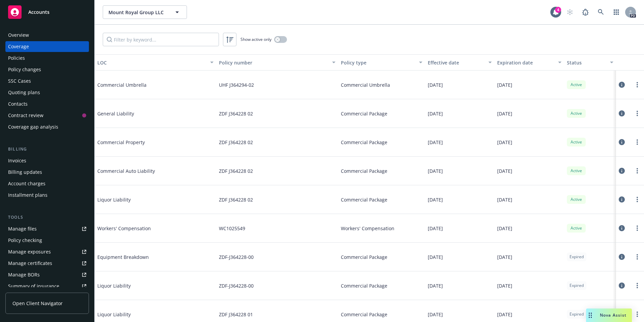 Image resolution: width=644 pixels, height=322 pixels. What do you see at coordinates (20, 81) in the screenshot?
I see `div: SSC Cases` at bounding box center [20, 81].